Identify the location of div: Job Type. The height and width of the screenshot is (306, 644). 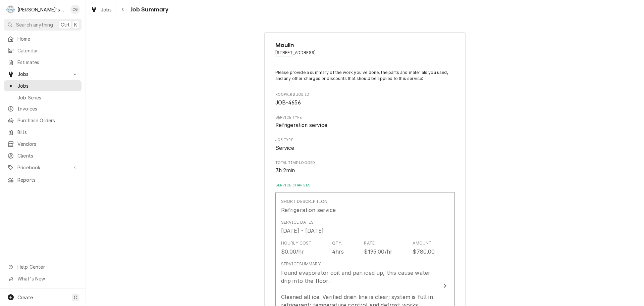
(365, 144).